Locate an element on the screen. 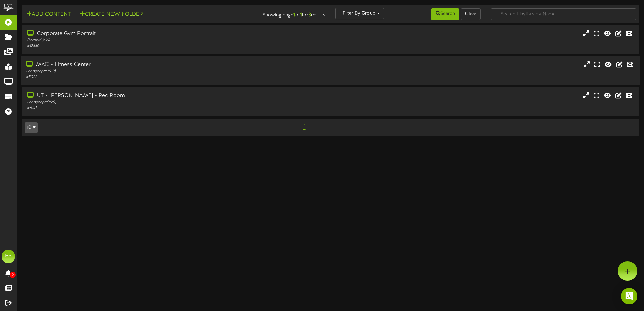  input: -- Search Playlists by Name -- is located at coordinates (563, 14).